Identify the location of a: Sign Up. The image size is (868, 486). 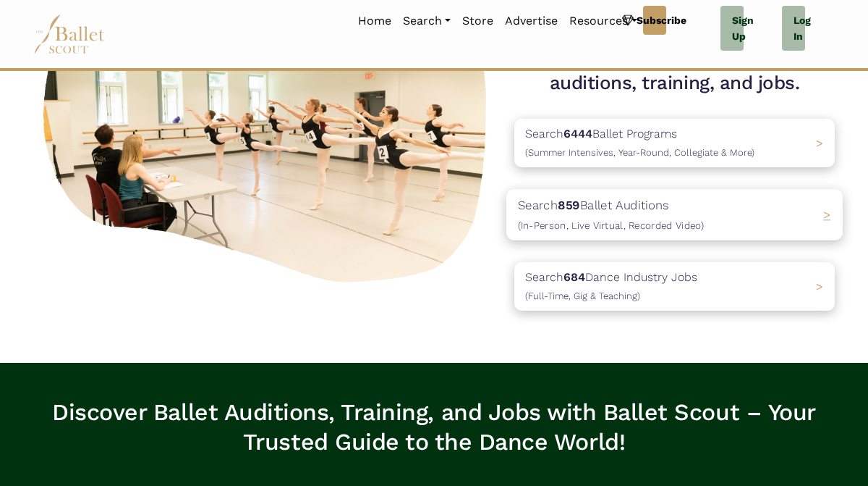
(733, 28).